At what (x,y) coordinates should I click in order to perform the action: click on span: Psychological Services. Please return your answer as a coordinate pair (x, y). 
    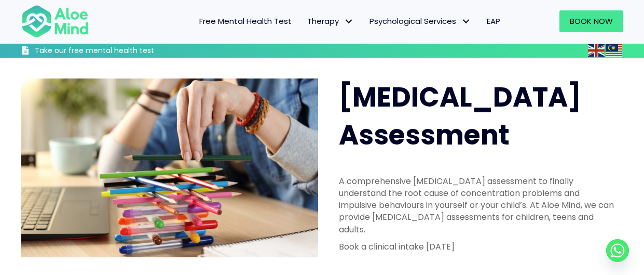
    Looking at the image, I should click on (420, 21).